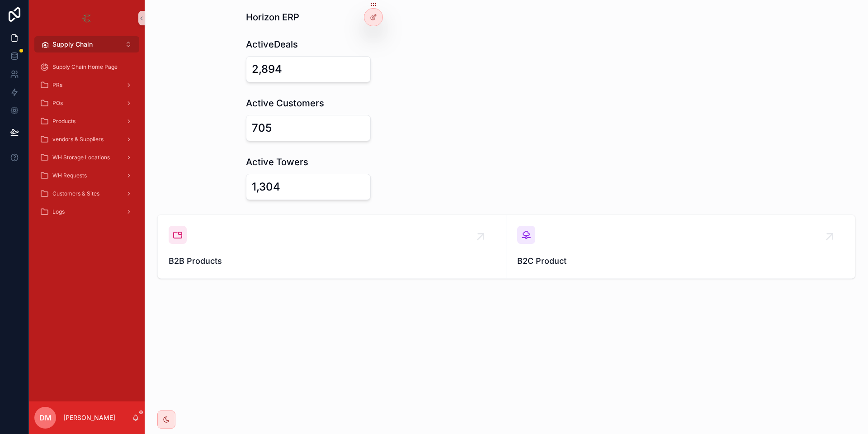 This screenshot has width=868, height=434. I want to click on a: WH Storage Locations, so click(87, 158).